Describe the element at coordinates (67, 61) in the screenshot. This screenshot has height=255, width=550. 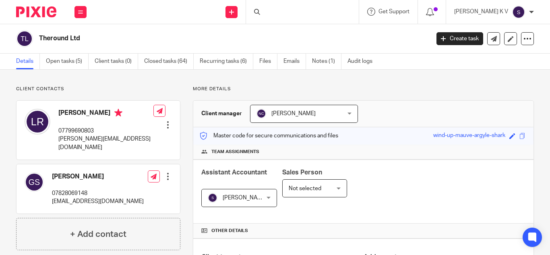
I see `a: Open tasks (5)` at that location.